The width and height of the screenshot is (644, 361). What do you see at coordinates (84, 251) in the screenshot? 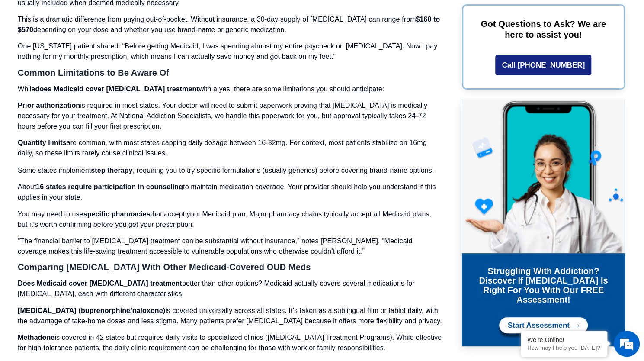
I see `textarea: Type your message and hit 'Enter'` at bounding box center [84, 251].